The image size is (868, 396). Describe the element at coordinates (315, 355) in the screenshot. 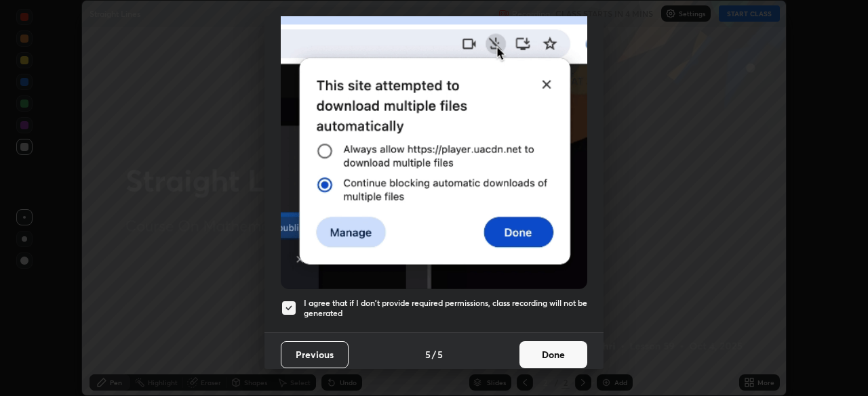

I see `button: Previous` at that location.